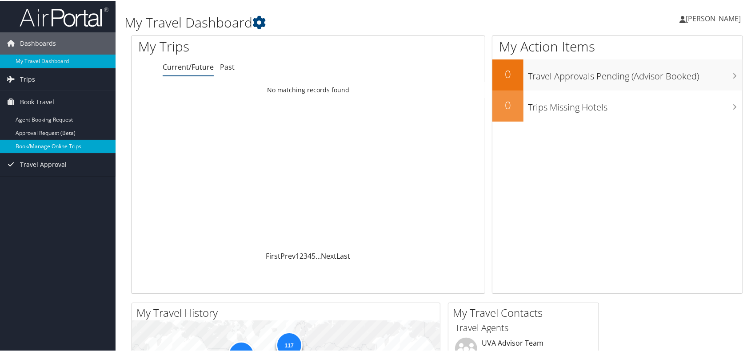 This screenshot has width=755, height=351. What do you see at coordinates (305, 255) in the screenshot?
I see `a: 3` at bounding box center [305, 255].